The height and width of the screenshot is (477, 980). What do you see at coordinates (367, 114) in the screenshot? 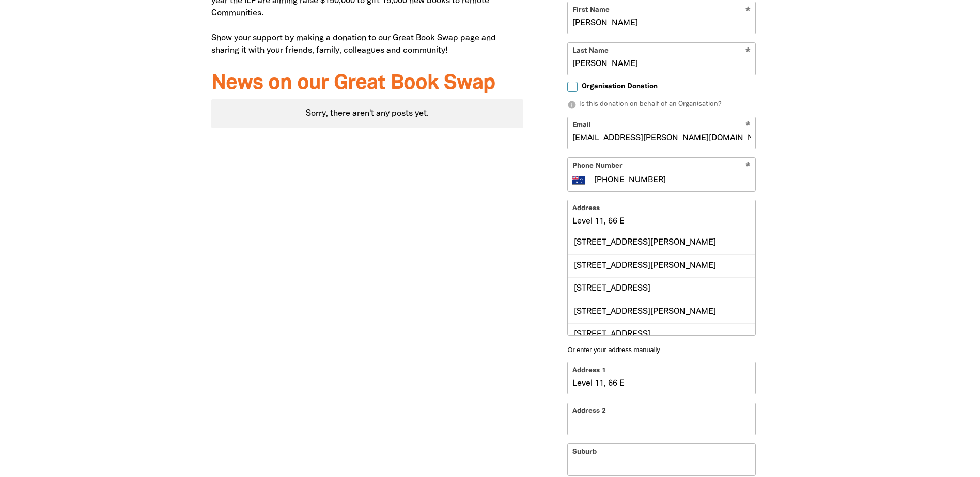
I see `div: Sorry, there aren't any posts yet.` at bounding box center [367, 114].